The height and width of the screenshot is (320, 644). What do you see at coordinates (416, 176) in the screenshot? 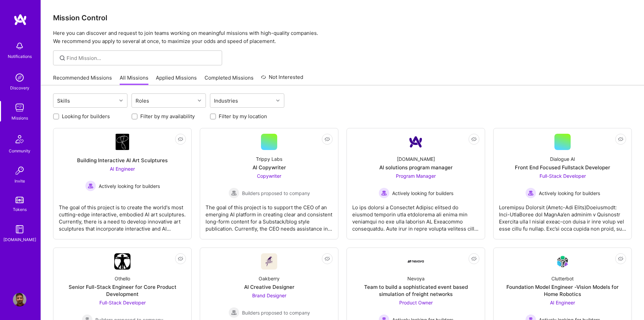
I see `span: Program Manager` at bounding box center [416, 176].